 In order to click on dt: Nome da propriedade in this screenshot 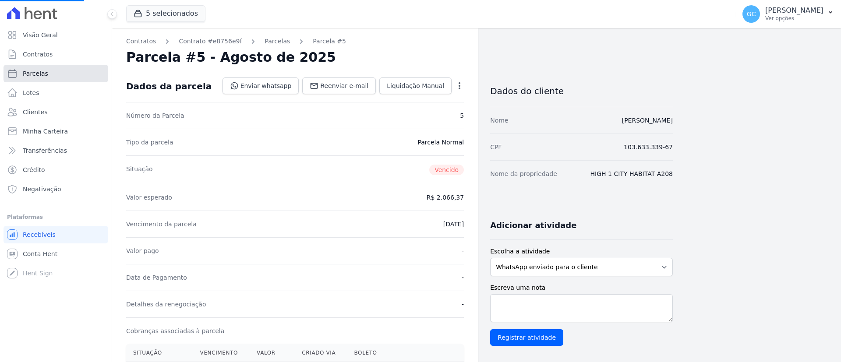, I will do `click(523, 174)`.